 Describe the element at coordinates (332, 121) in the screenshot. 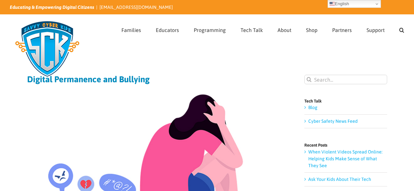

I see `a: Cyber Safety News Feed` at that location.